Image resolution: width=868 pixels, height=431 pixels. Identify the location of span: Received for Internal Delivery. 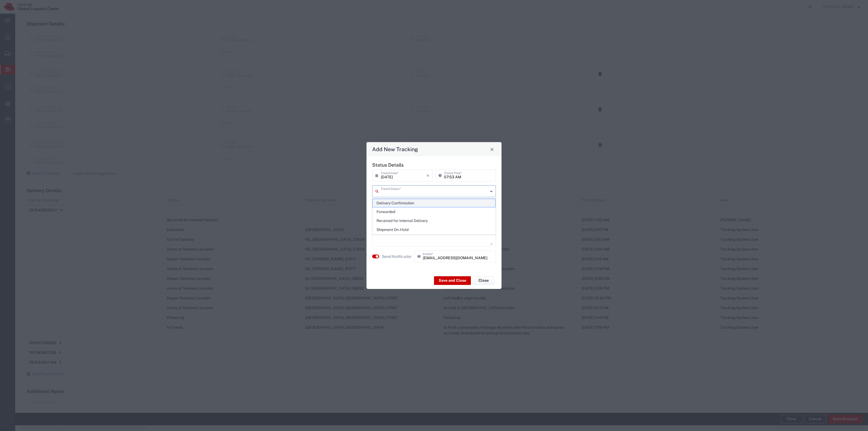
(434, 220).